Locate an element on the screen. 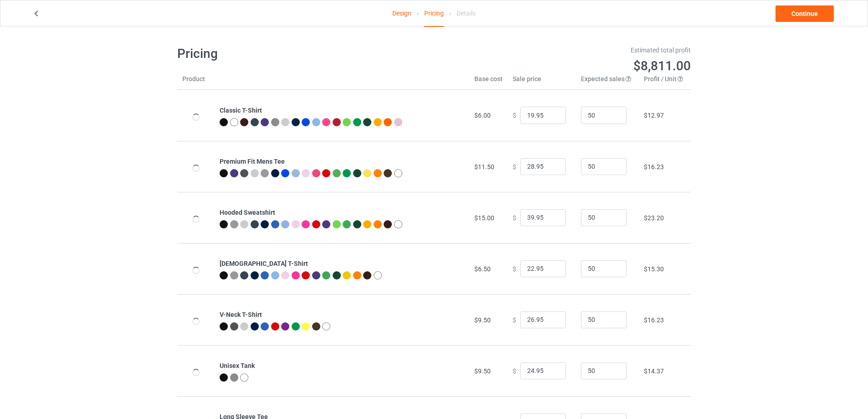 The height and width of the screenshot is (419, 868). div: Pricing is located at coordinates (434, 14).